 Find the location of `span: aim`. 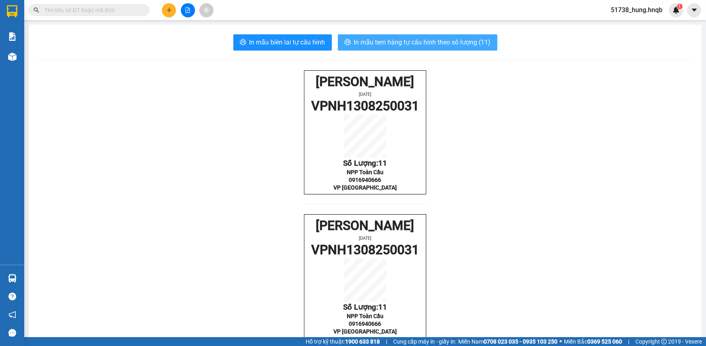

span: aim is located at coordinates (206, 10).